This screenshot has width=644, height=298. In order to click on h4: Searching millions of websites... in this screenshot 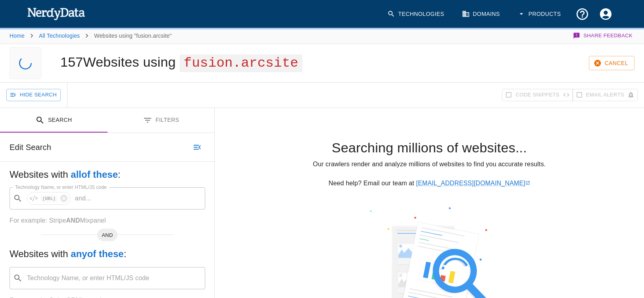, I will do `click(430, 148)`.